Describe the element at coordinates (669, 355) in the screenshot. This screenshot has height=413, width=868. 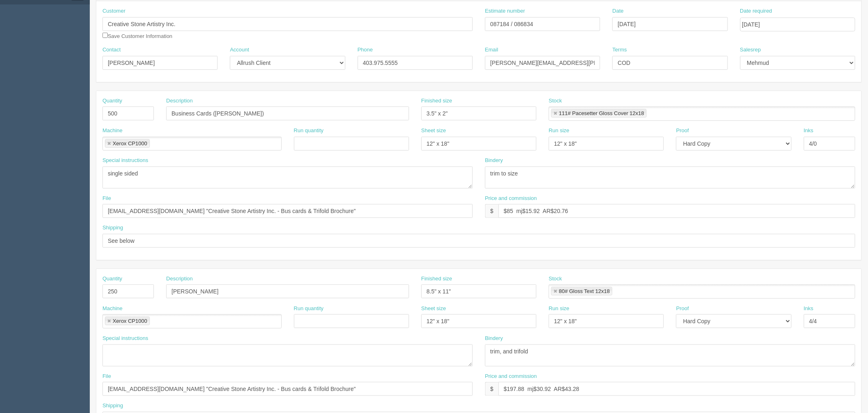
I see `textarea: trim, and trifold` at that location.